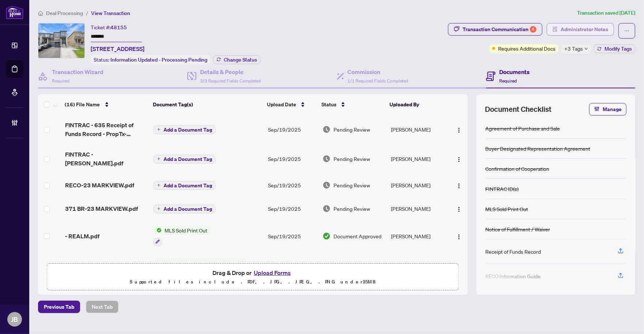 This screenshot has width=644, height=334. I want to click on span: Document Approved, so click(358, 236).